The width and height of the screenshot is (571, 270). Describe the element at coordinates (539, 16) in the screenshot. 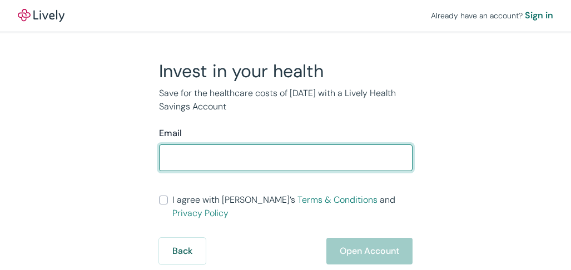

I see `div: Sign in` at that location.